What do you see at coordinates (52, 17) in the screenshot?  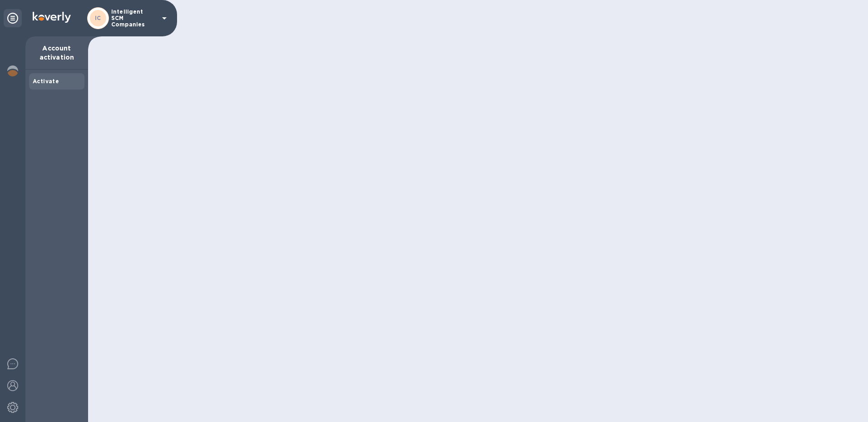 I see `img: Logo` at bounding box center [52, 17].